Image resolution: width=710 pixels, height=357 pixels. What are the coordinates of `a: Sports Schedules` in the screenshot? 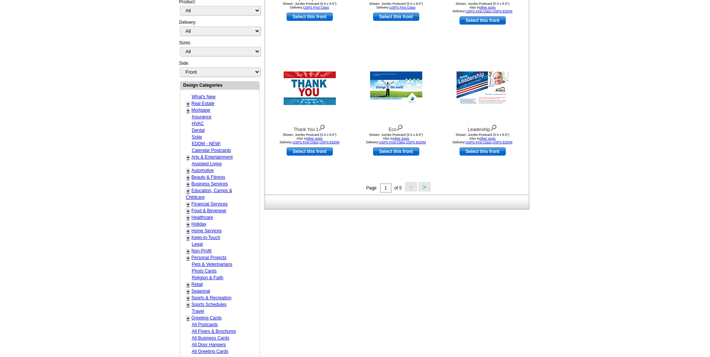 It's located at (209, 305).